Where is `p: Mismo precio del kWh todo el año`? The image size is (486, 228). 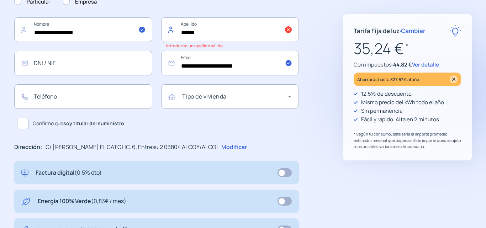 p: Mismo precio del kWh todo el año is located at coordinates (402, 102).